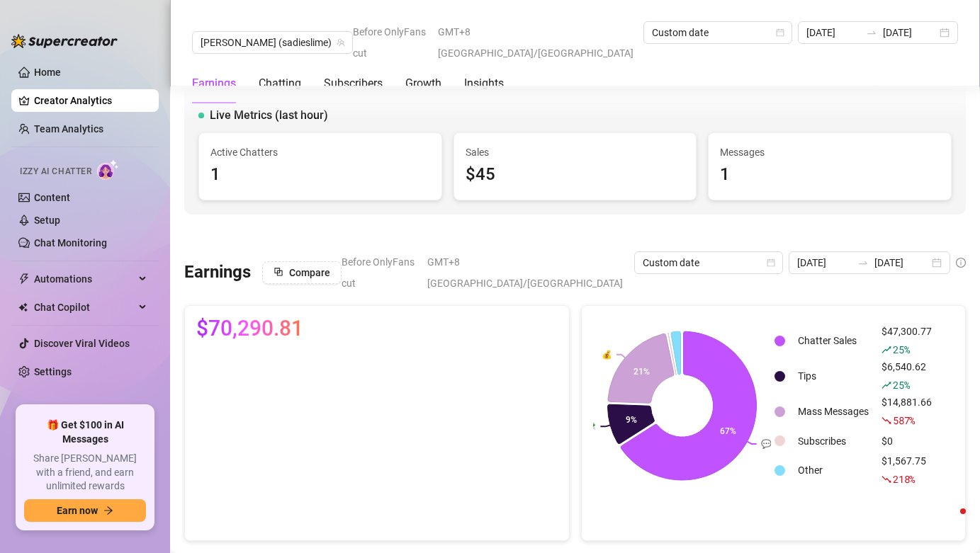  I want to click on span: Earn now, so click(77, 511).